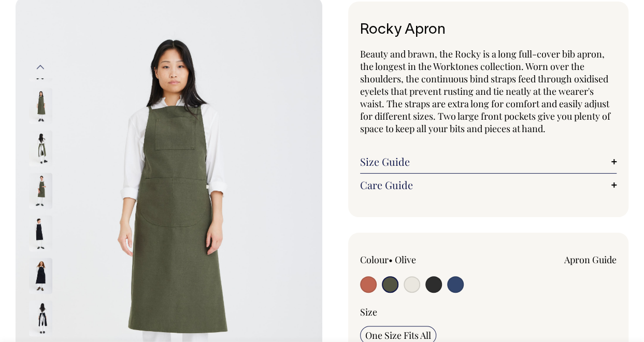 The height and width of the screenshot is (342, 644). What do you see at coordinates (591, 260) in the screenshot?
I see `a: Apron Guide` at bounding box center [591, 260].